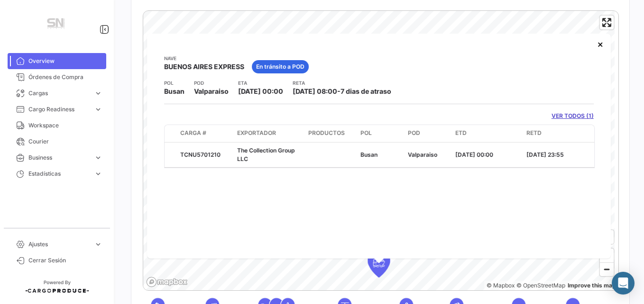  I want to click on span: POD, so click(414, 133).